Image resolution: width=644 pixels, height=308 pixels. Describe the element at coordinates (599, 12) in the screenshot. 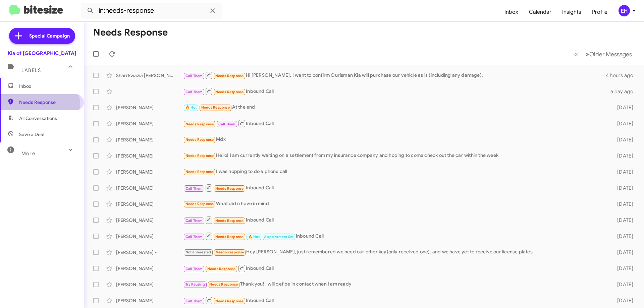

I see `a: Profile` at that location.